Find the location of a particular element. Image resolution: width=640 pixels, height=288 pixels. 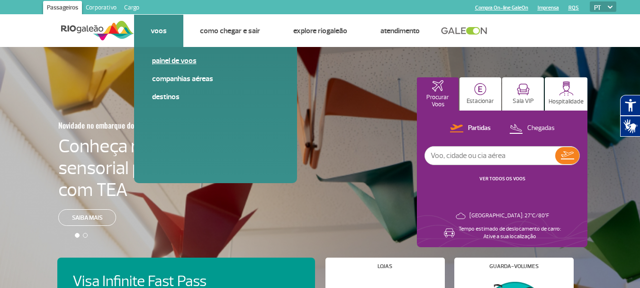

h4: Lojas is located at coordinates (385, 266).